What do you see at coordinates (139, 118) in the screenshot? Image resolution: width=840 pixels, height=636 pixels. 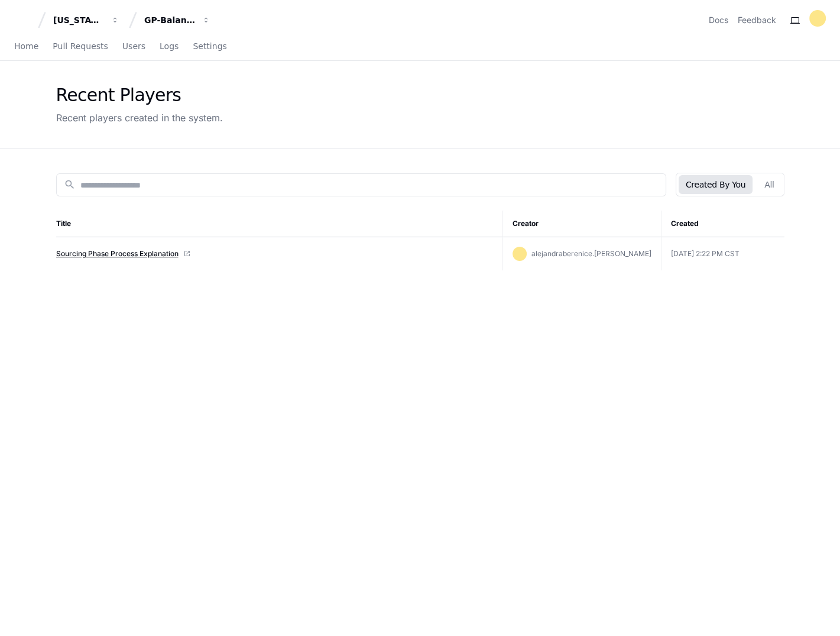 I see `div: Recent players created in the system.` at bounding box center [139, 118].